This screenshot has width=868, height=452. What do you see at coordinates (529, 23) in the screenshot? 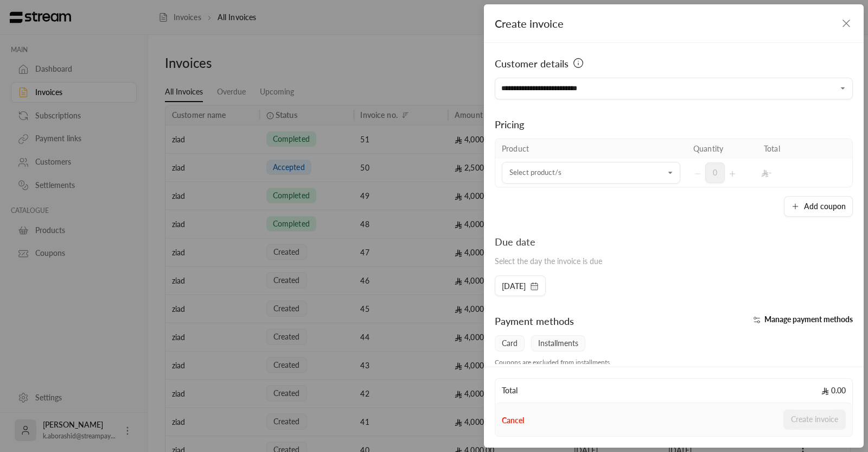
I see `span: Create invoice` at bounding box center [529, 23].